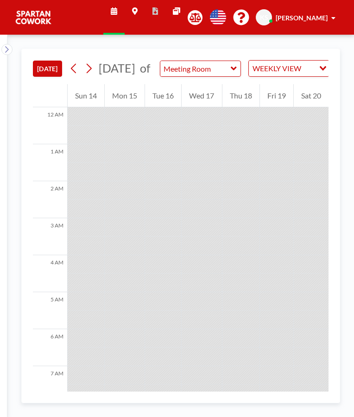 This screenshot has width=354, height=417. Describe the element at coordinates (50, 385) in the screenshot. I see `div: 7 AM` at that location.